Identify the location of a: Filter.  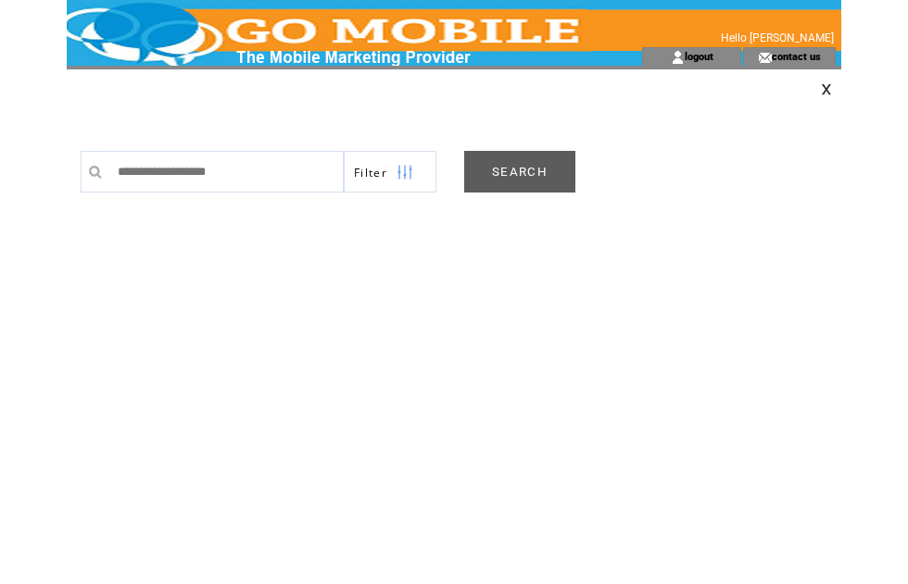
(390, 171).